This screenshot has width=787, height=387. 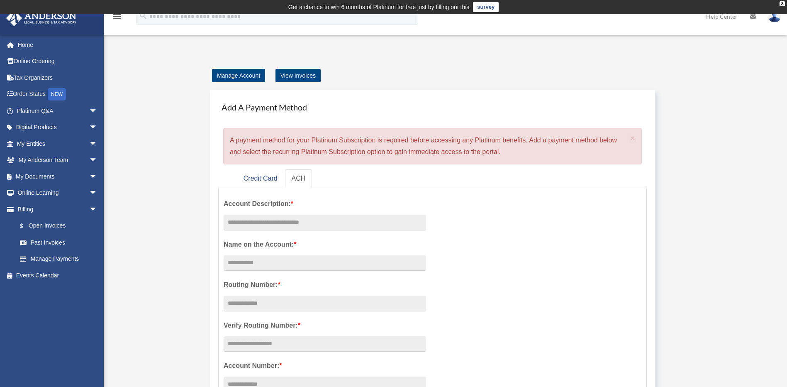 I want to click on label: Account Description:, so click(x=325, y=204).